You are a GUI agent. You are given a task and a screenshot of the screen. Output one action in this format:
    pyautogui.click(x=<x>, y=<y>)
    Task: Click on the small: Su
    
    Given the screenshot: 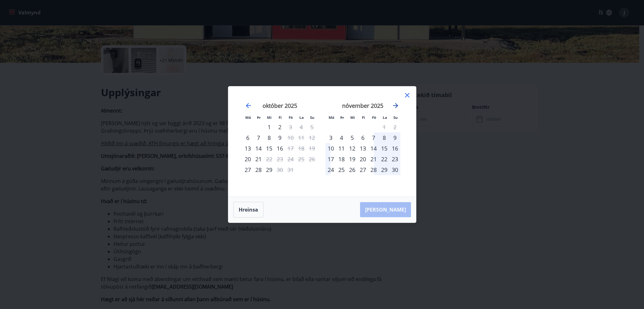 What is the action you would take?
    pyautogui.click(x=312, y=117)
    